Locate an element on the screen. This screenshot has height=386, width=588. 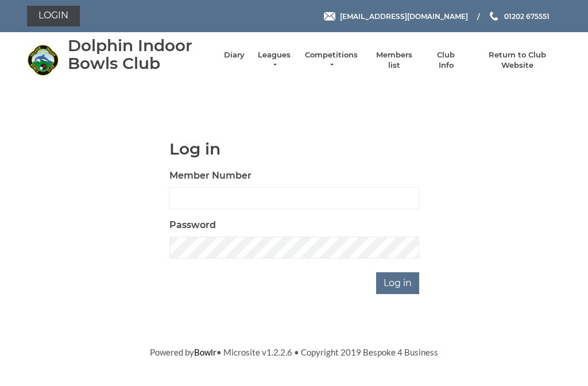
a: Return to Club Website is located at coordinates (518, 60).